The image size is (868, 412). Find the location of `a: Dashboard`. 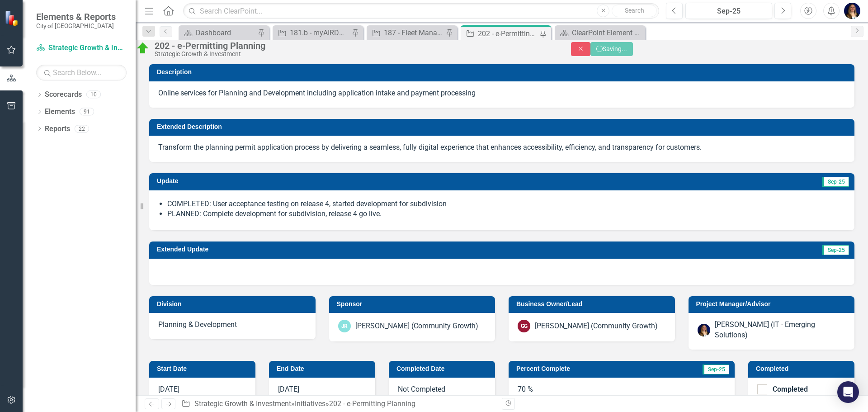

a: Dashboard is located at coordinates (218, 33).